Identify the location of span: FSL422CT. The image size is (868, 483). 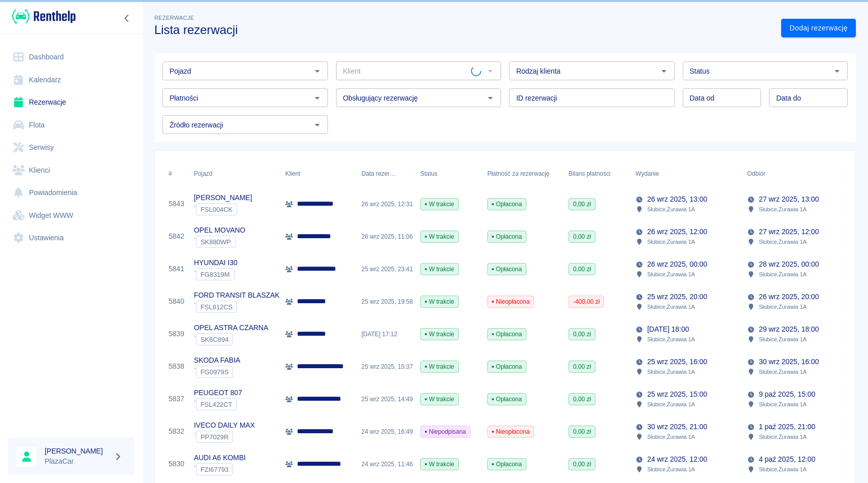
(217, 404).